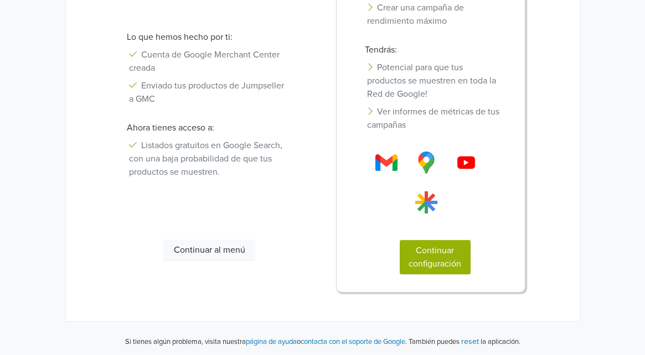 This screenshot has width=645, height=355. What do you see at coordinates (209, 128) in the screenshot?
I see `p: Ahora tienes acceso a:` at bounding box center [209, 128].